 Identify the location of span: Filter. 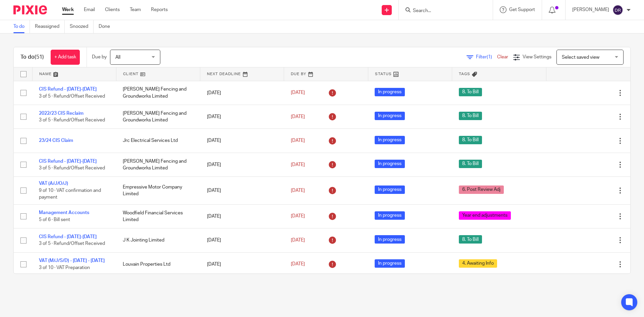
(486, 57).